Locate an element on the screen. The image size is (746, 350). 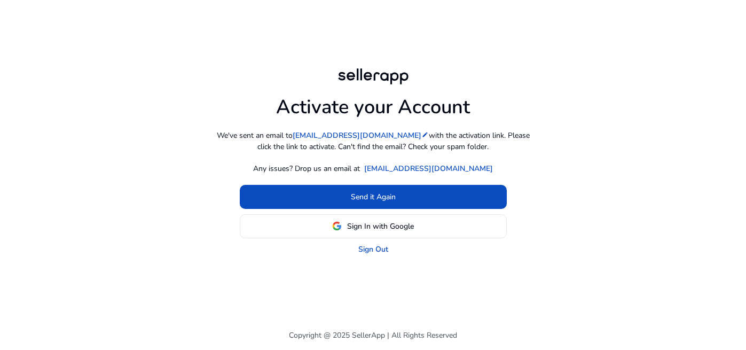
img: google-logo.svg is located at coordinates (337, 226).